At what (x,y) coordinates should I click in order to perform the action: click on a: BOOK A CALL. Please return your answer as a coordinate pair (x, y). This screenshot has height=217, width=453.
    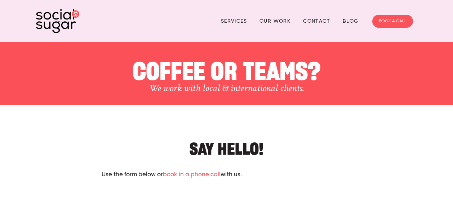
    Looking at the image, I should click on (393, 21).